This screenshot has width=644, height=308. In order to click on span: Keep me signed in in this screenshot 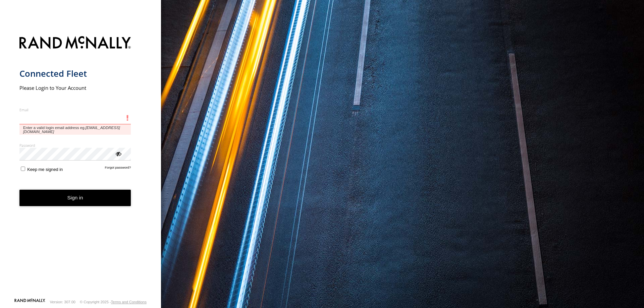, I will do `click(45, 169)`.